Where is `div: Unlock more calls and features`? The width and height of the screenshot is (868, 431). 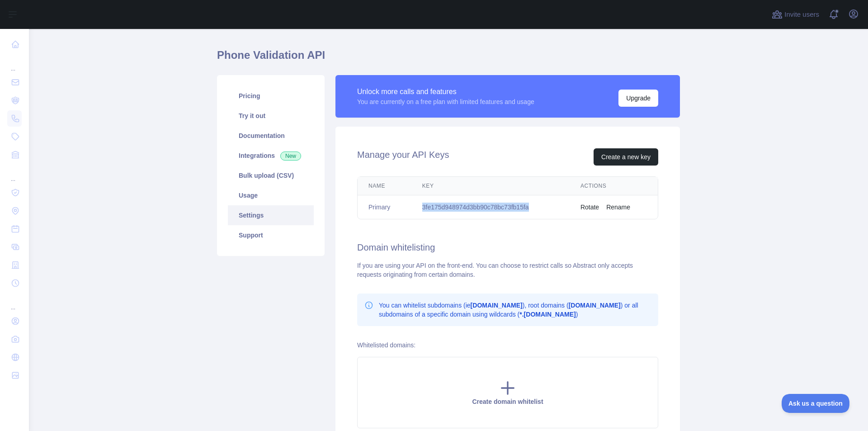
div: Unlock more calls and features is located at coordinates (446, 92).